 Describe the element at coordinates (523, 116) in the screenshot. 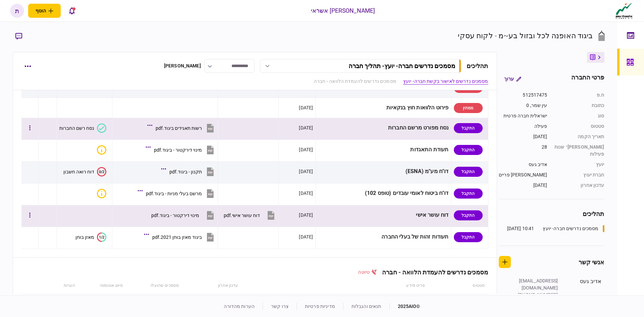

I see `div: ישראלית חברה פרטית` at that location.